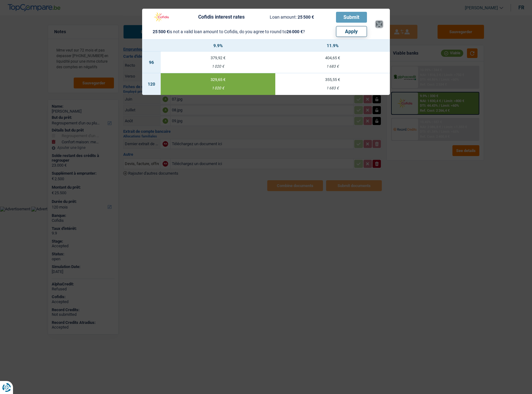 The height and width of the screenshot is (394, 532). Describe the element at coordinates (352, 31) in the screenshot. I see `button: Apply` at that location.